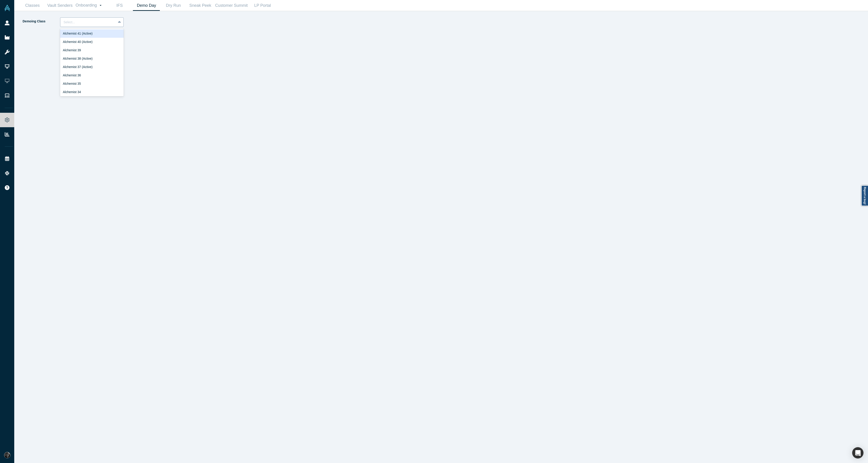  I want to click on a: Vault Senders, so click(60, 6).